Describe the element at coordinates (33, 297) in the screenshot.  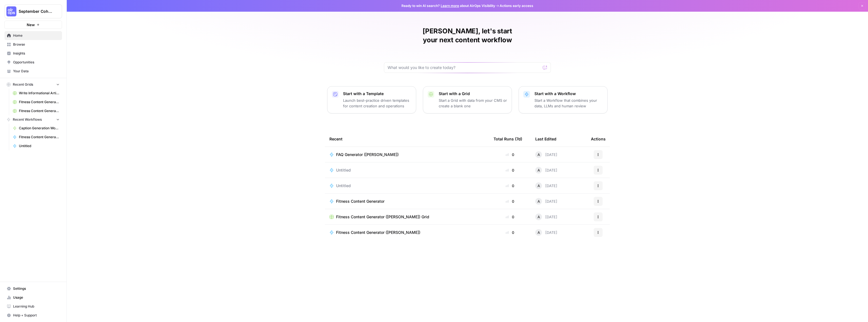
I see `a: Usage` at that location.